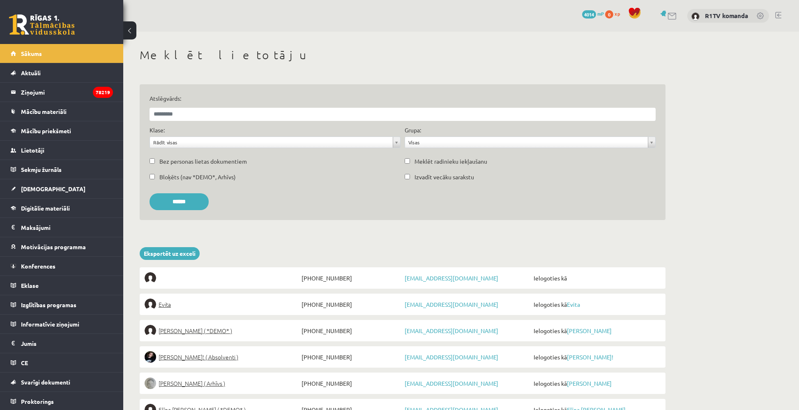 Image resolution: width=799 pixels, height=410 pixels. Describe the element at coordinates (150, 330) in the screenshot. I see `img: Elīna Elizabete Ancveriņa` at that location.